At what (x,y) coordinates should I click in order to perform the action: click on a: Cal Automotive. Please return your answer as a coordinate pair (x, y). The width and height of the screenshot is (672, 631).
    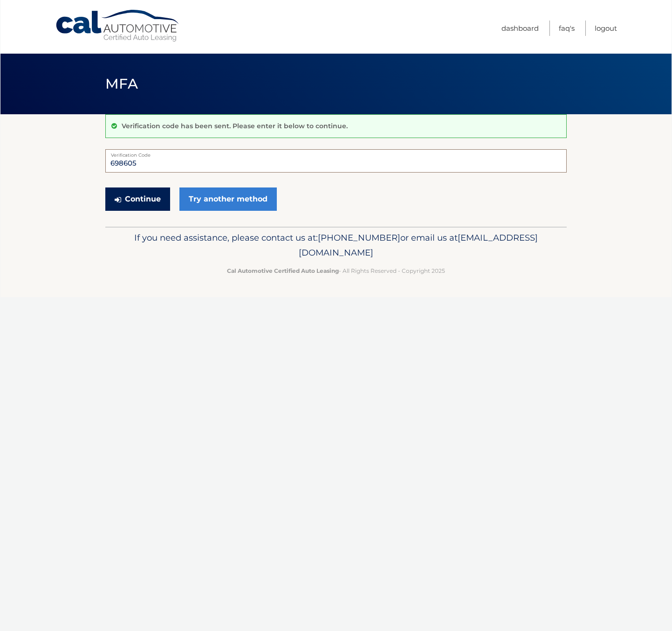
    Looking at the image, I should click on (118, 26).